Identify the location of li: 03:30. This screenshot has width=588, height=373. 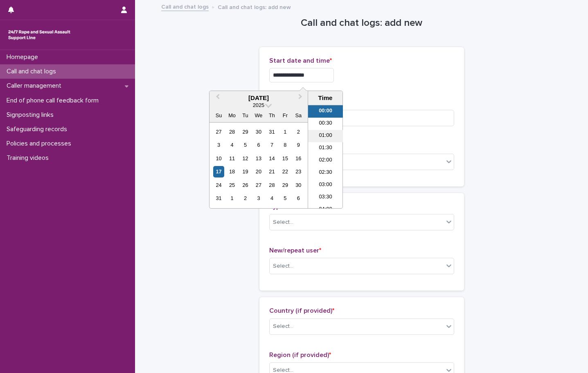
(325, 197).